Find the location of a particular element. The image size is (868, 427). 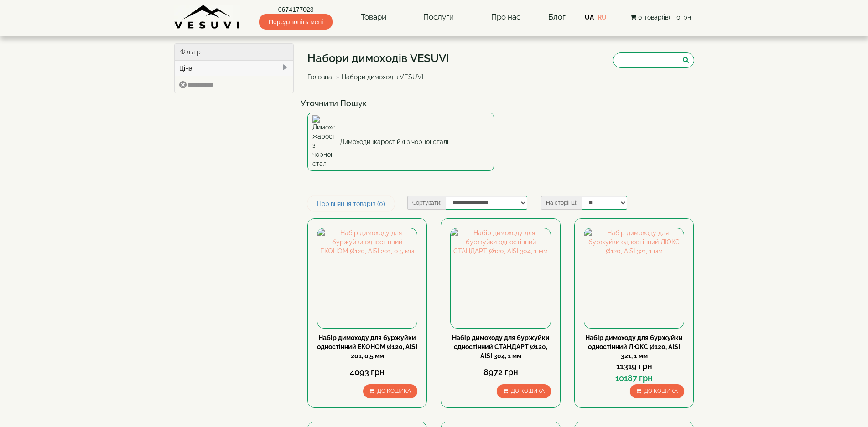

a: Порівняння товарів (0) is located at coordinates (351, 204).